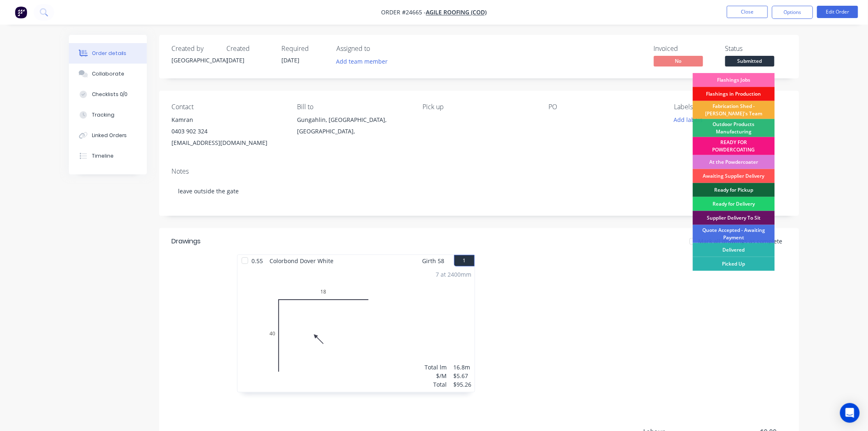 This screenshot has height=431, width=868. Describe the element at coordinates (456, 12) in the screenshot. I see `span: Agile Roofing (COD)` at that location.